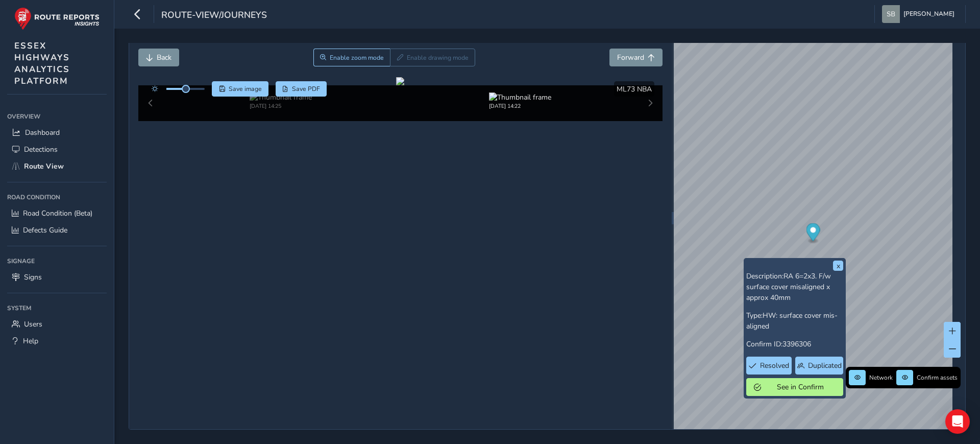  What do you see at coordinates (825, 365) in the screenshot?
I see `span: Duplicated` at bounding box center [825, 365].